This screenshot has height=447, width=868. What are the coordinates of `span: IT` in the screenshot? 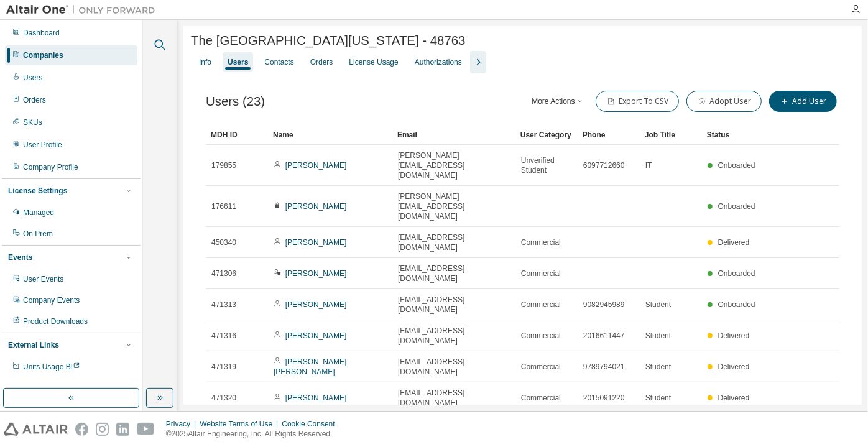 It's located at (648, 165).